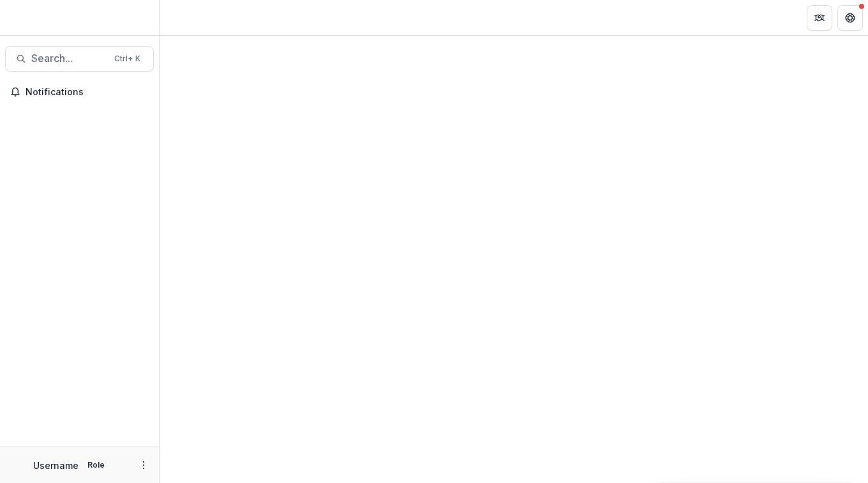 Image resolution: width=868 pixels, height=483 pixels. I want to click on button: Partners, so click(820, 18).